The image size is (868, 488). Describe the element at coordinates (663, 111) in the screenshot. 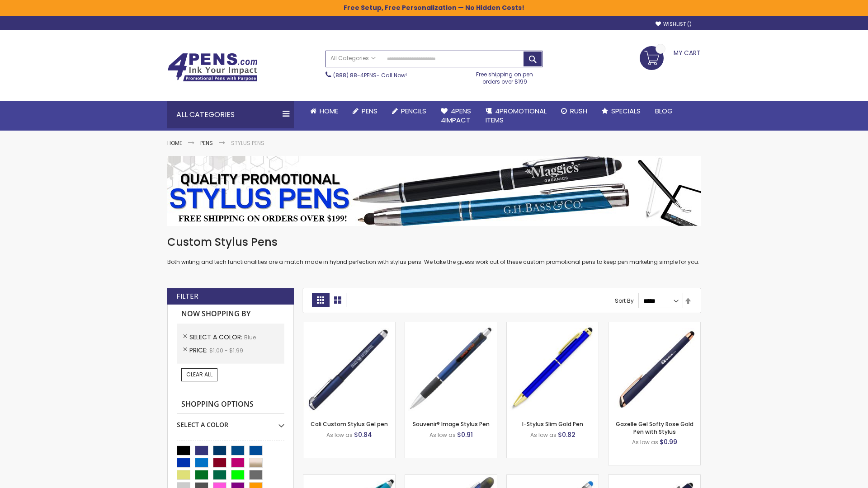

I see `span: Blog` at that location.